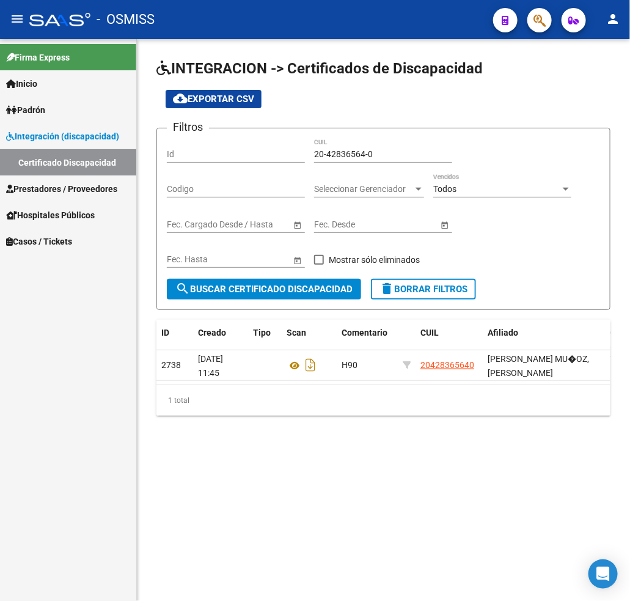  I want to click on datatable-header-cell: Scan, so click(309, 332).